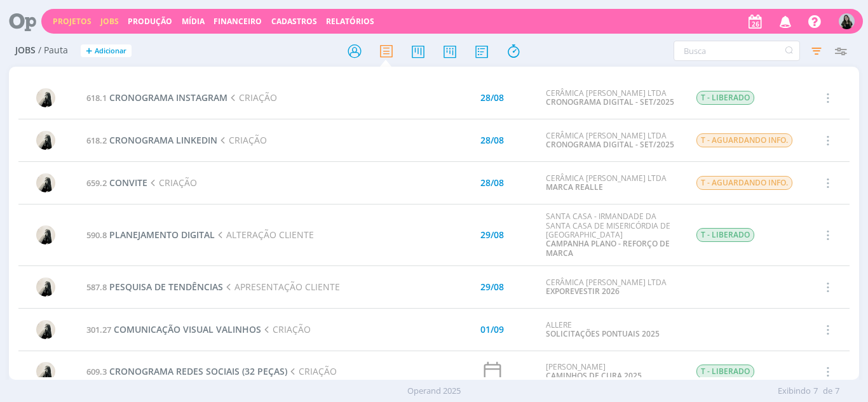 The image size is (868, 402). I want to click on a: Jobs, so click(109, 21).